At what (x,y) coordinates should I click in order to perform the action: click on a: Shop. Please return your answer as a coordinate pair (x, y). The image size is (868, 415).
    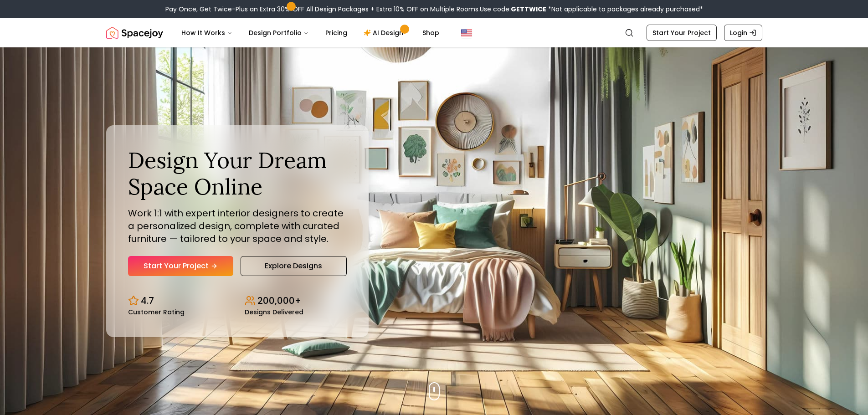
    Looking at the image, I should click on (431, 33).